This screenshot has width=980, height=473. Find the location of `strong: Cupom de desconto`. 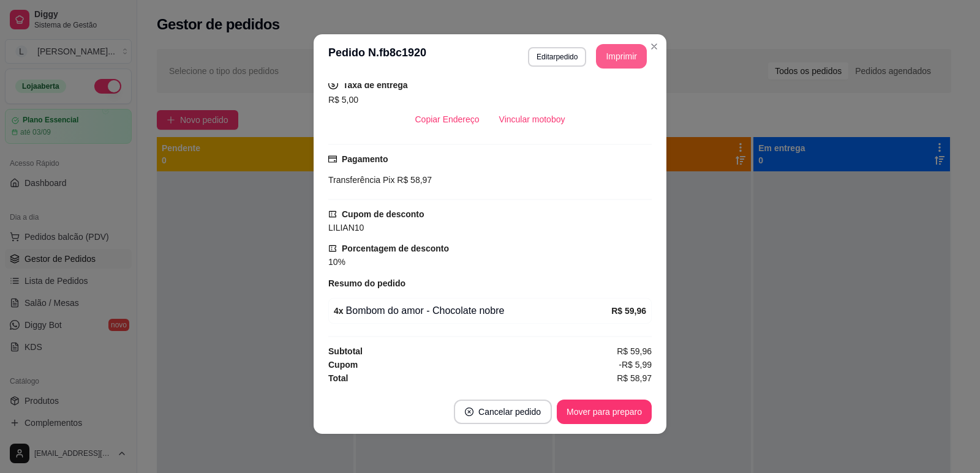

strong: Cupom de desconto is located at coordinates (383, 215).